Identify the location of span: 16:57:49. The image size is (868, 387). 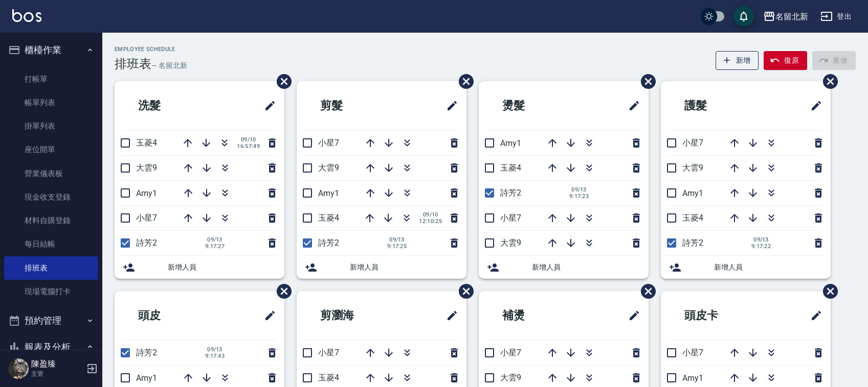
(248, 146).